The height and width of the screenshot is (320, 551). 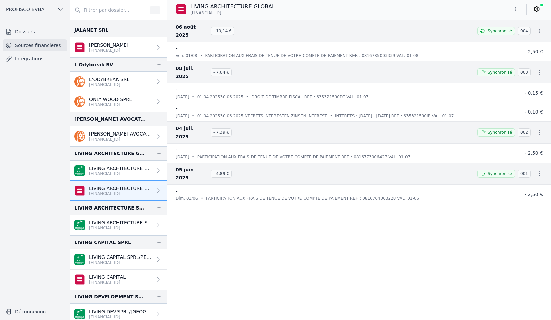 I want to click on img: belfius-1.png, so click(x=80, y=47).